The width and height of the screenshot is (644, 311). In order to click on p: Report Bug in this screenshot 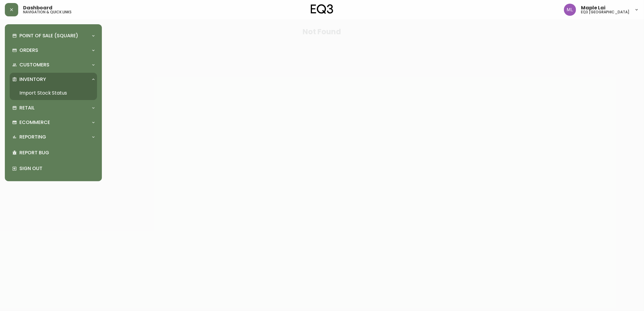, I will do `click(57, 153)`.